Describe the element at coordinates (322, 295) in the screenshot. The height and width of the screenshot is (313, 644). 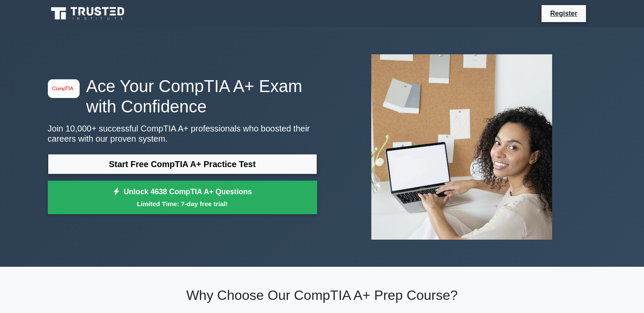
I see `h2: Why Choose Our CompTIA A+ Prep Course?` at that location.